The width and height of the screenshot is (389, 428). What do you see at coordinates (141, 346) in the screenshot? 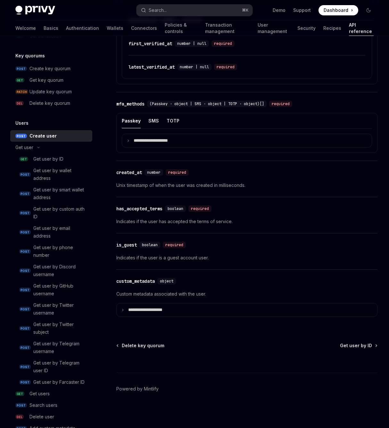
I see `a: Delete key quorum` at bounding box center [141, 346].